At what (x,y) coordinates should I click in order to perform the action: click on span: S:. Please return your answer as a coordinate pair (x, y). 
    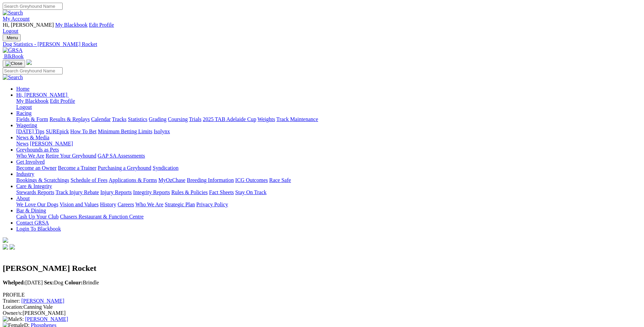
    Looking at the image, I should click on (13, 319).